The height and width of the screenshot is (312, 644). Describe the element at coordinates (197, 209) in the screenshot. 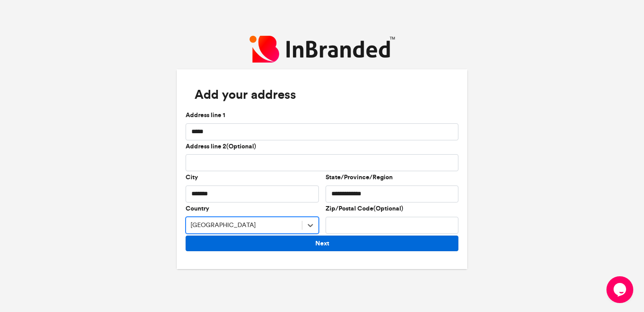

I see `label: Country` at that location.